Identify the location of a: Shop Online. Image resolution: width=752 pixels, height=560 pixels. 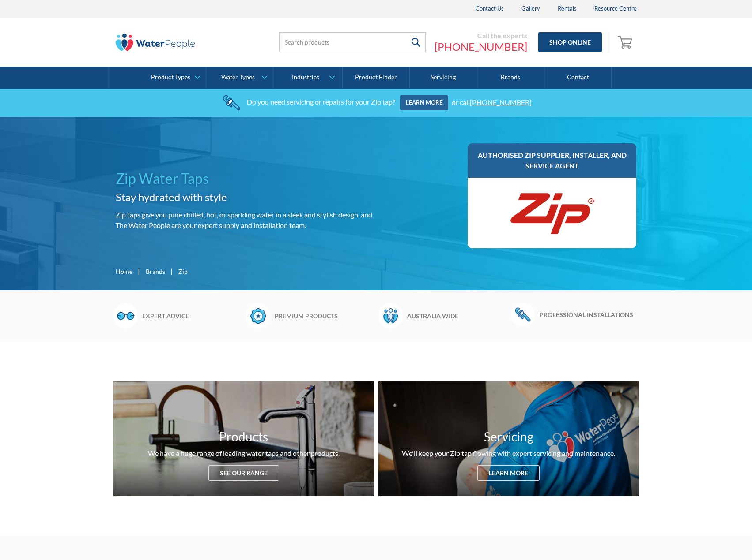
(570, 42).